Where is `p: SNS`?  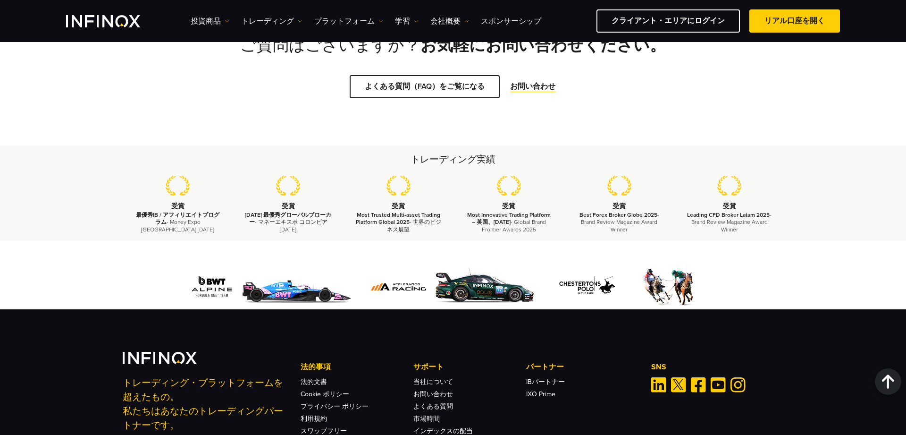
p: SNS is located at coordinates (717, 367).